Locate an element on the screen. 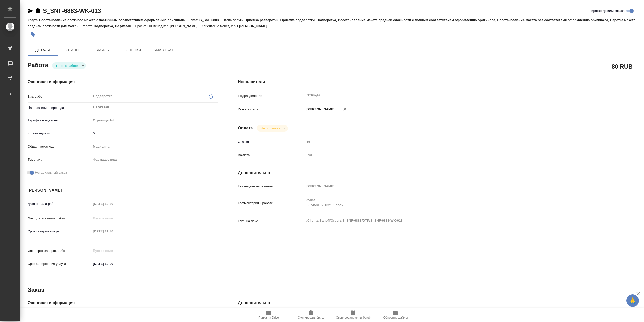 This screenshot has width=644, height=322. span: Детали is located at coordinates (43, 50).